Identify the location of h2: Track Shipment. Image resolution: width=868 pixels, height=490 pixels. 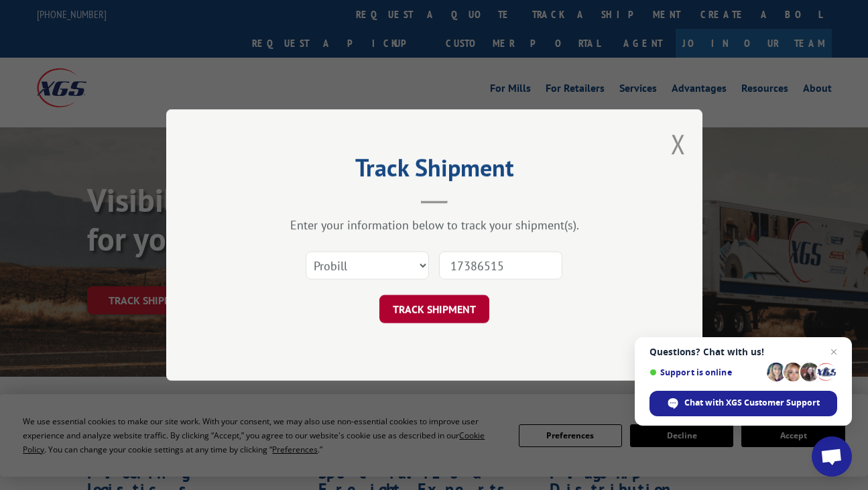
(434, 171).